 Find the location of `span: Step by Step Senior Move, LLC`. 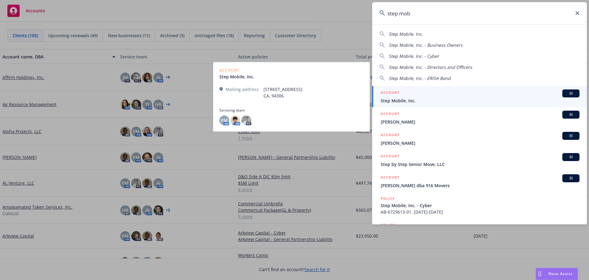

span: Step by Step Senior Move, LLC is located at coordinates (480, 164).